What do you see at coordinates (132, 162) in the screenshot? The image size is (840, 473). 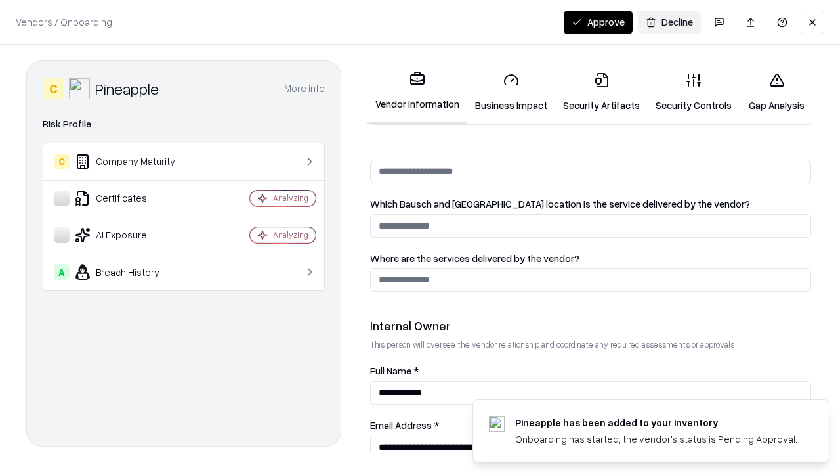 I see `div: Company Maturity` at bounding box center [132, 162].